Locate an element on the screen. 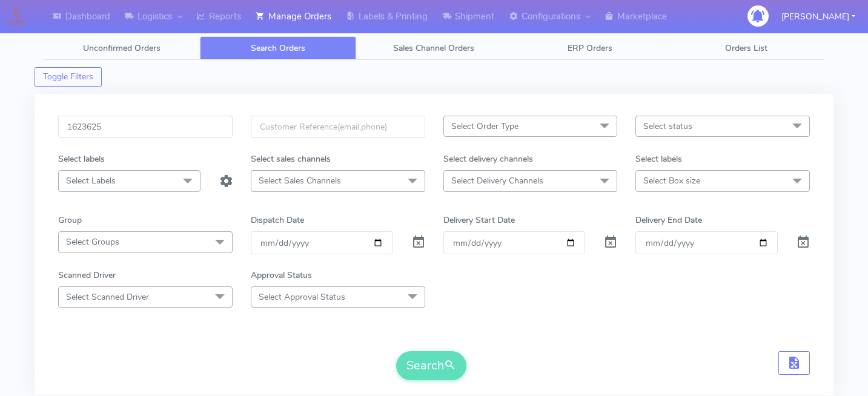 The height and width of the screenshot is (396, 868). ul: Tabs is located at coordinates (433, 48).